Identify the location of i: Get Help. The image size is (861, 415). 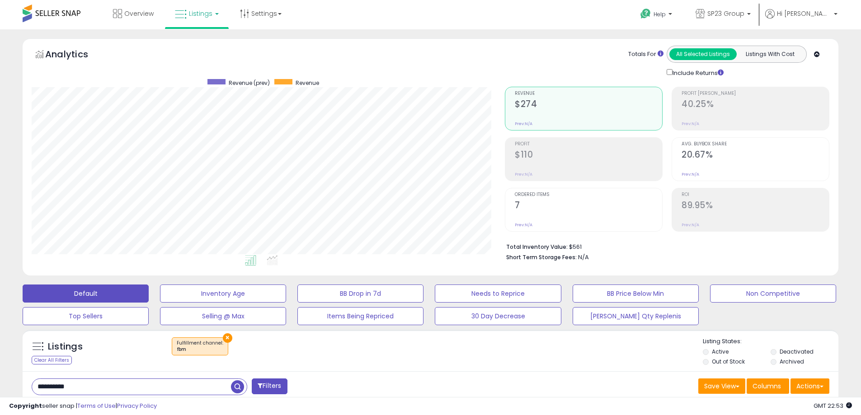
(646, 14).